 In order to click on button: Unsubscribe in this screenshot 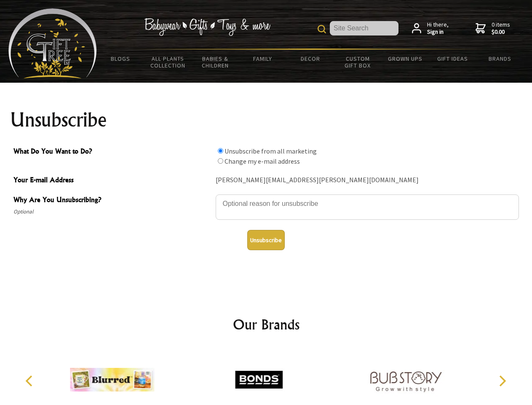, I will do `click(266, 240)`.